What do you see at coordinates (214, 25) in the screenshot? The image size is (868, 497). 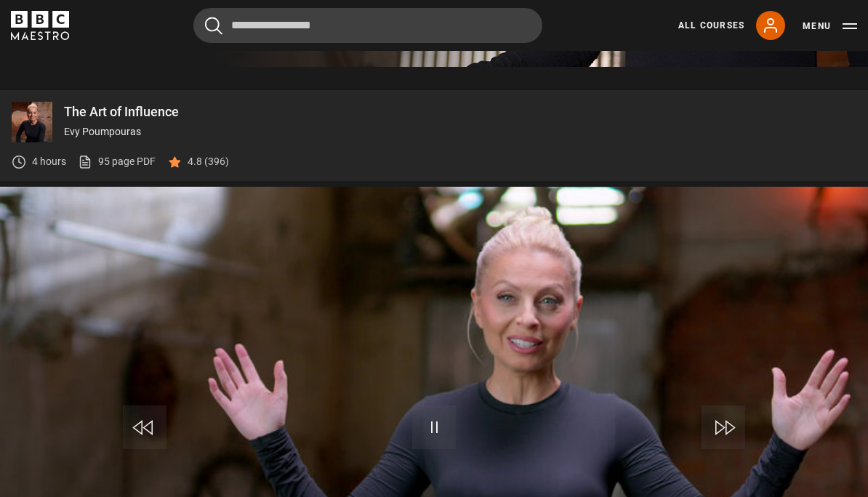 I see `button: Submit the search query` at bounding box center [214, 25].